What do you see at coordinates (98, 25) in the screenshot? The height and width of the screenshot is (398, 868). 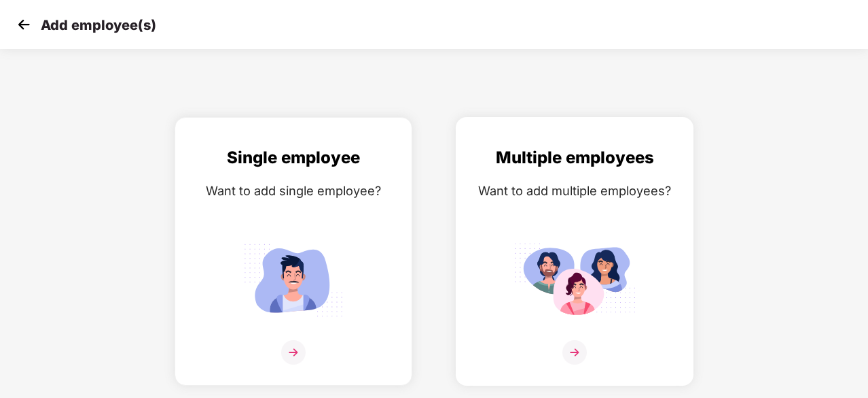 I see `p: Add employee(s)` at bounding box center [98, 25].